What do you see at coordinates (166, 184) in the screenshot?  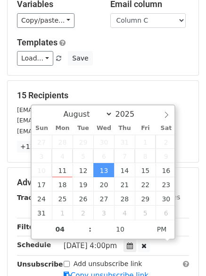 I see `span: August 23, 2025` at bounding box center [166, 184].